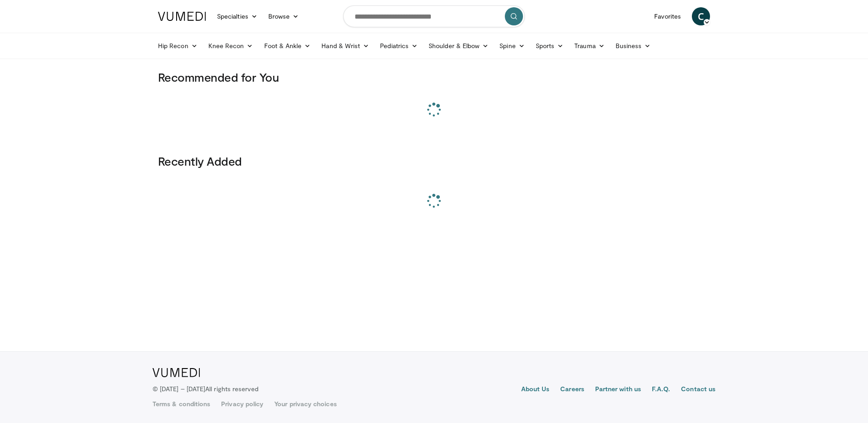  I want to click on a: Terms & conditions, so click(182, 404).